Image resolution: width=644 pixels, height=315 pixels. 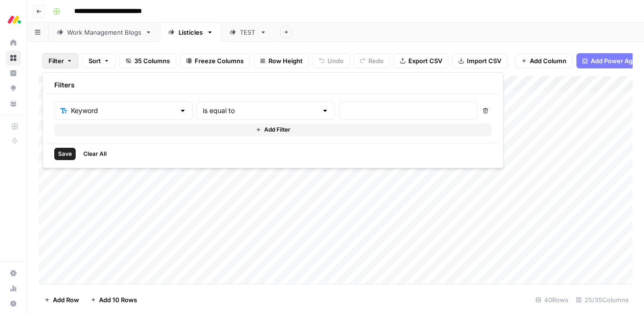 I want to click on button: Help + Support, so click(x=13, y=304).